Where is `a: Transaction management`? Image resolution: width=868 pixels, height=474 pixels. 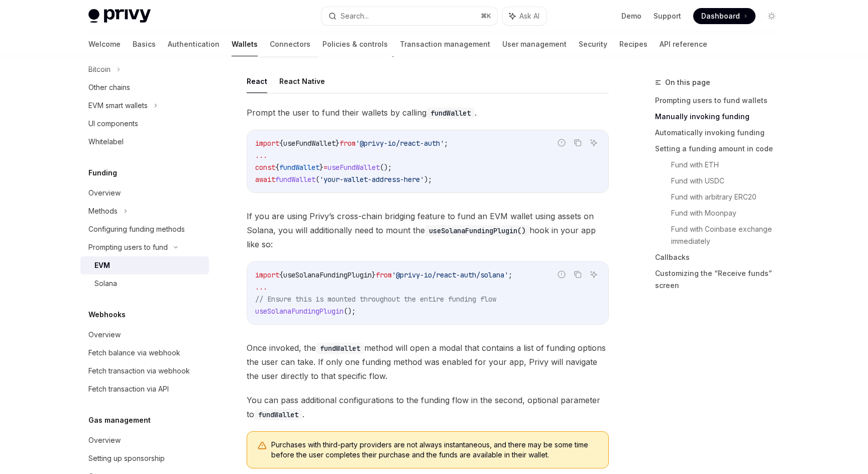 a: Transaction management is located at coordinates (445, 44).